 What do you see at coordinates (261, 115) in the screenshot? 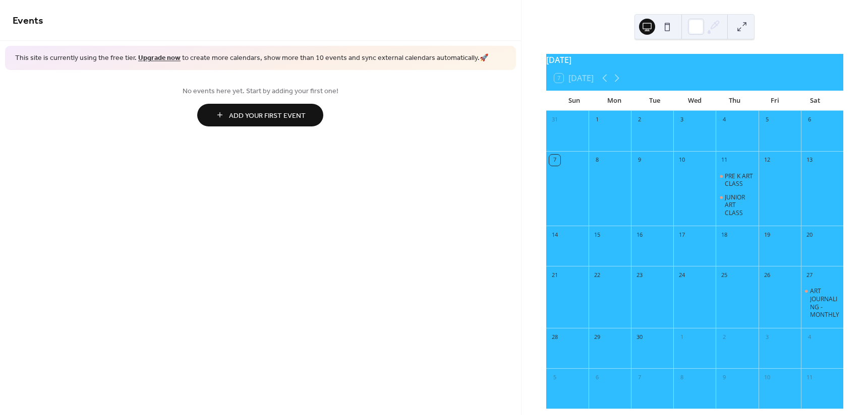
I see `a: Add Your First Event` at bounding box center [261, 115].